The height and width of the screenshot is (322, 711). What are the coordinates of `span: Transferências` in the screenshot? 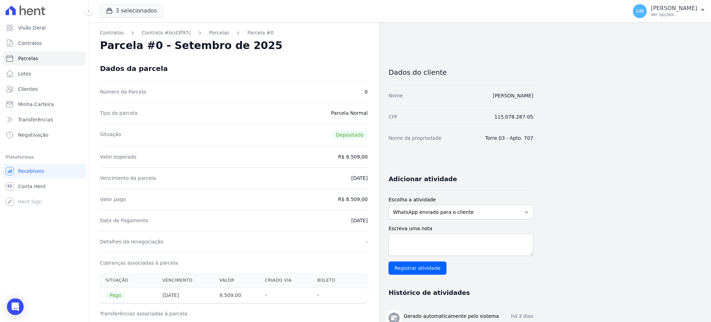 It's located at (35, 119).